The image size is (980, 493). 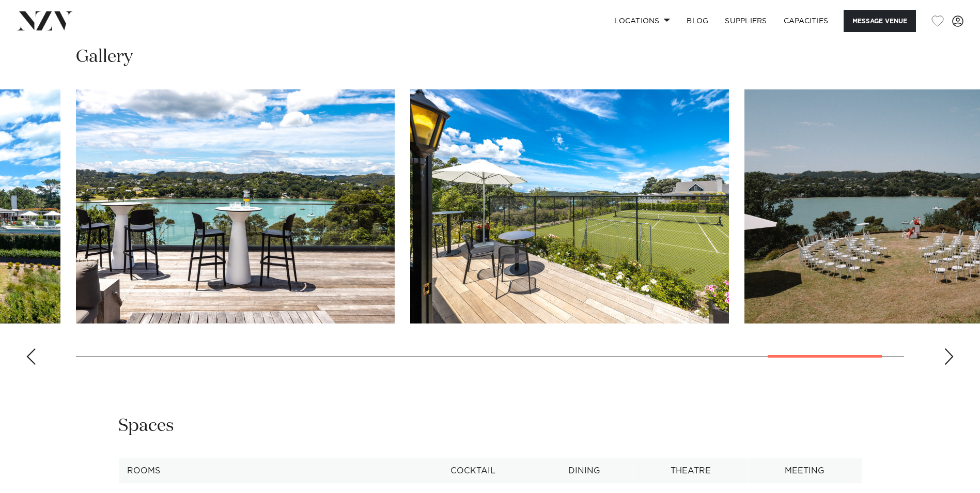 What do you see at coordinates (104, 57) in the screenshot?
I see `h2: Gallery` at bounding box center [104, 57].